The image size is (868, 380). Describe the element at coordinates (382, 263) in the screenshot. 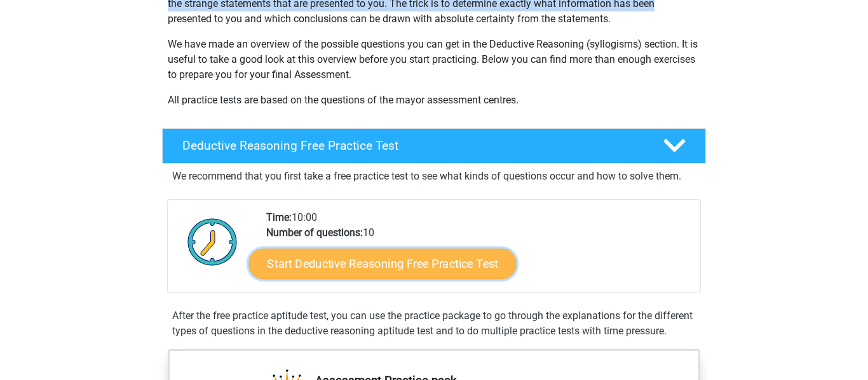

I see `a: Start Deductive Reasoning Free Practice Test` at that location.